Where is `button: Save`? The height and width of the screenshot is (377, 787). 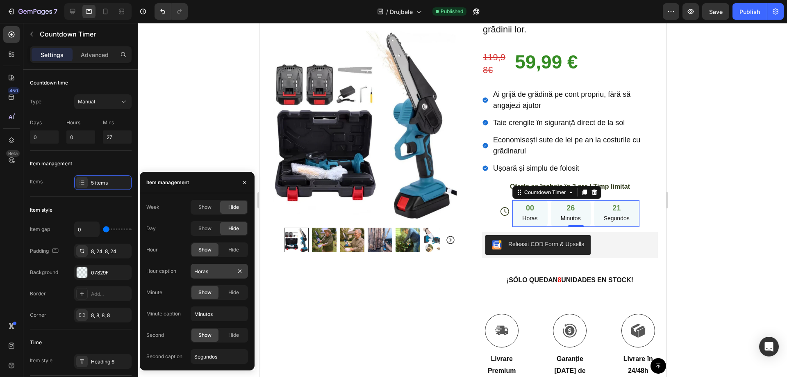
button: Save is located at coordinates (715, 11).